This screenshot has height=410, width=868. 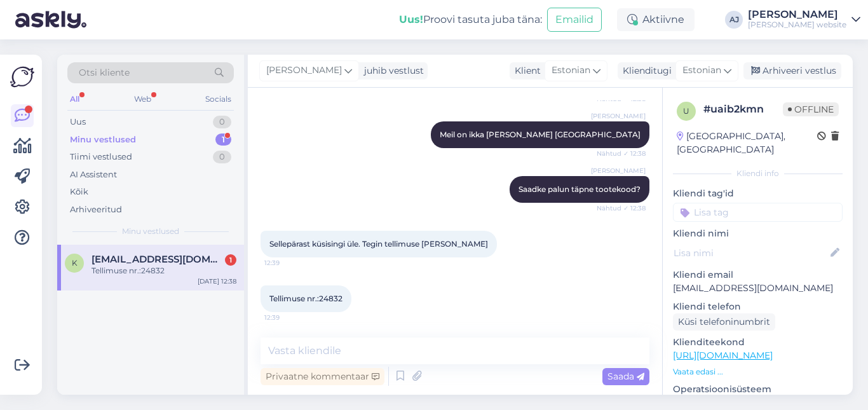 What do you see at coordinates (78, 122) in the screenshot?
I see `div: Uus` at bounding box center [78, 122].